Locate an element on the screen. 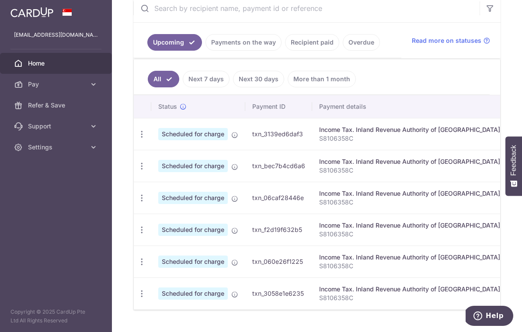  a: Upcoming is located at coordinates (174, 42).